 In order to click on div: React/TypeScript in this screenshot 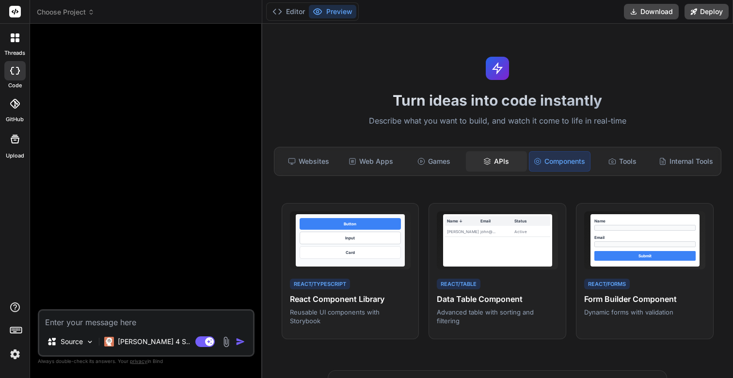, I will do `click(320, 284)`.